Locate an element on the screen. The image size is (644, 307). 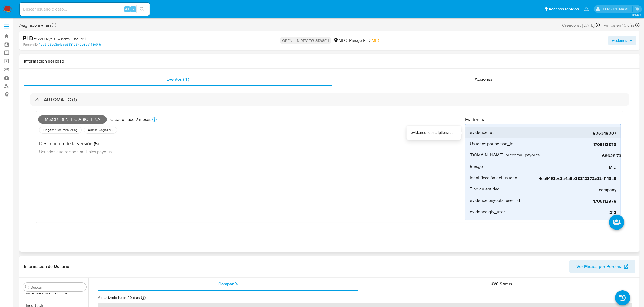
p: Creado hace 2 meses is located at coordinates (131, 119).